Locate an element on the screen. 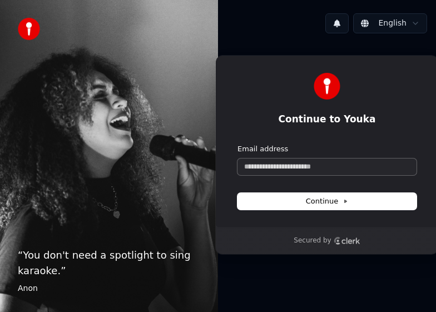 The width and height of the screenshot is (436, 312). p: Secured by is located at coordinates (312, 241).